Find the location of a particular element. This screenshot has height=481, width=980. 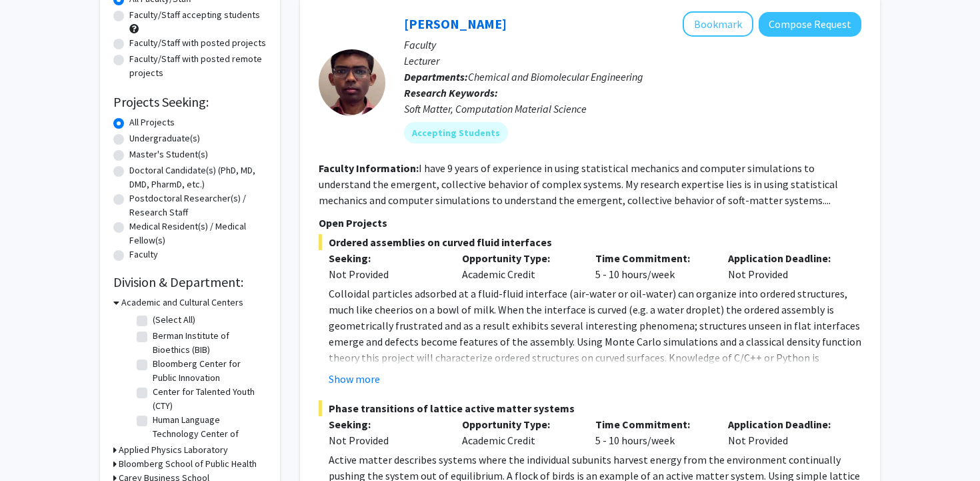

p: Colloidal particles adsorbed at a fluid-fluid interface (air-water or oil-water) can organize int... is located at coordinates (595, 334).